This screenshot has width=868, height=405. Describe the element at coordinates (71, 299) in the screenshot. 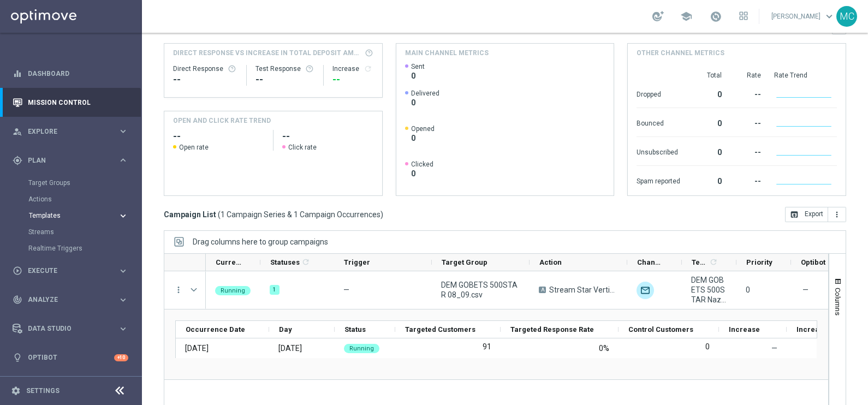

I see `div: track_changes Analyze keyboard_arrow_right` at that location.